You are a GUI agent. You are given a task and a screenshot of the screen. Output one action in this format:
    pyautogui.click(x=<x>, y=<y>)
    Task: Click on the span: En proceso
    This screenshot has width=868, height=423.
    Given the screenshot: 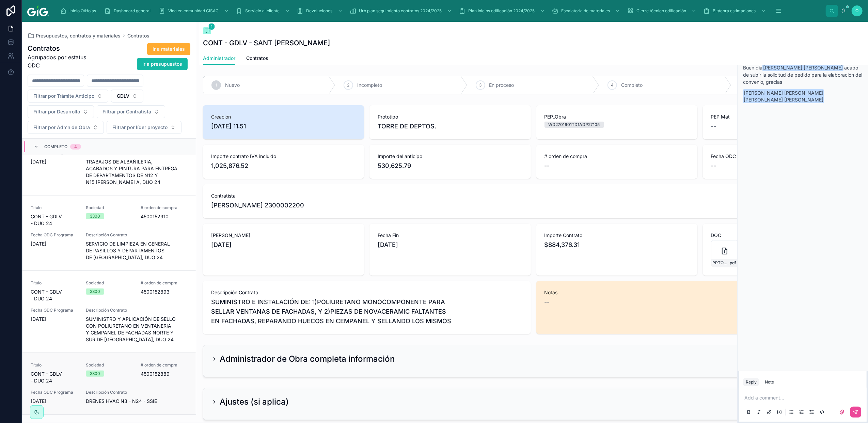 What is the action you would take?
    pyautogui.click(x=502, y=85)
    